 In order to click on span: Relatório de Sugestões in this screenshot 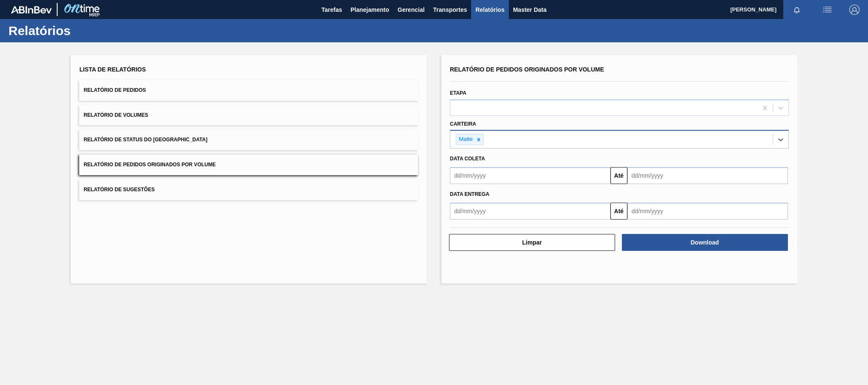, I will do `click(119, 189)`.